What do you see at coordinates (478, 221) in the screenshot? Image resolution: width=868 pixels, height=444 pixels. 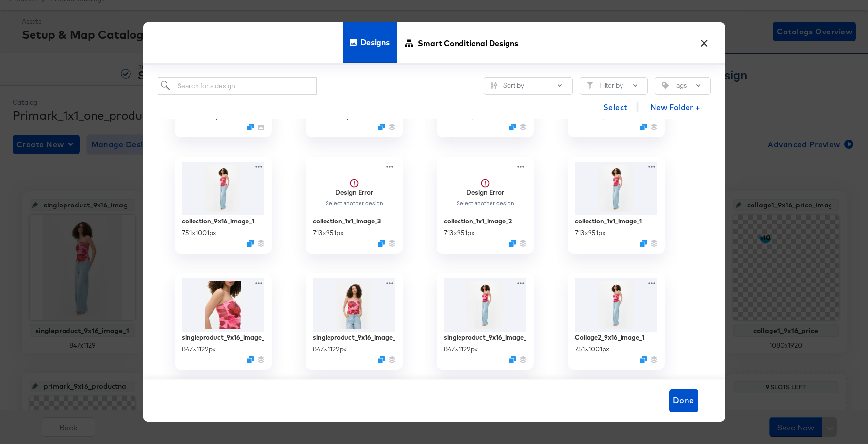 I see `div: collection_1x1_image_2` at bounding box center [478, 221].